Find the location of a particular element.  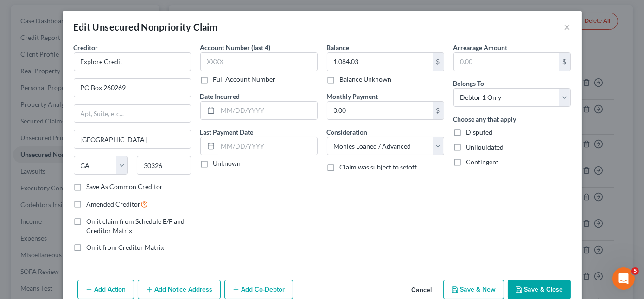

input: Search creditor by name... is located at coordinates (132, 62).